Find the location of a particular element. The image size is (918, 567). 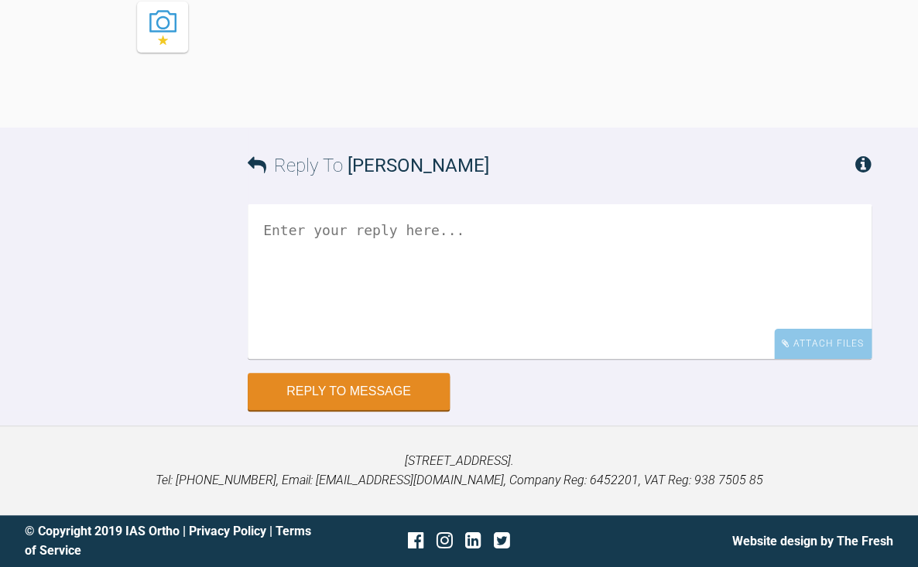

a: Privacy Policy is located at coordinates (227, 531).